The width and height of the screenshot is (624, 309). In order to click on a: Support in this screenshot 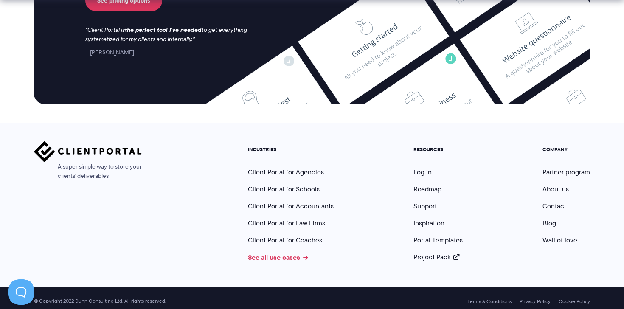, I will do `click(425, 206)`.